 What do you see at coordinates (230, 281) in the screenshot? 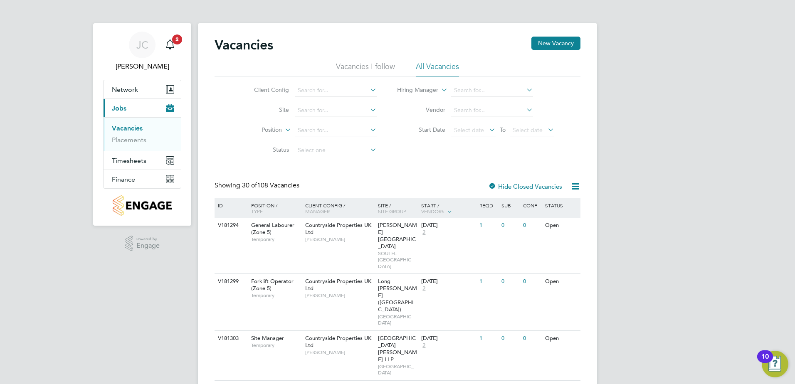
I see `div: V181299` at bounding box center [230, 281].